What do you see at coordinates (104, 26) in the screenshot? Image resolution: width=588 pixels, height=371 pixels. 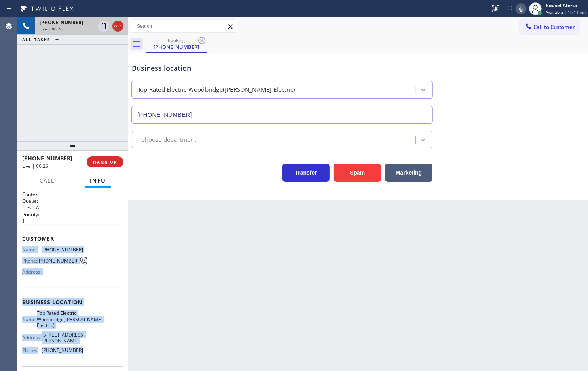 I see `button: Hold Customer` at bounding box center [104, 26].